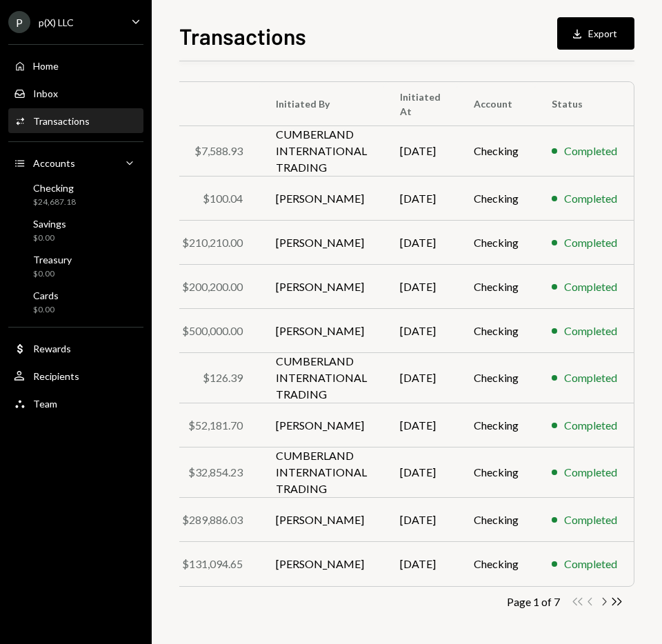 This screenshot has height=644, width=662. What do you see at coordinates (596, 33) in the screenshot?
I see `button: Export` at bounding box center [596, 33].